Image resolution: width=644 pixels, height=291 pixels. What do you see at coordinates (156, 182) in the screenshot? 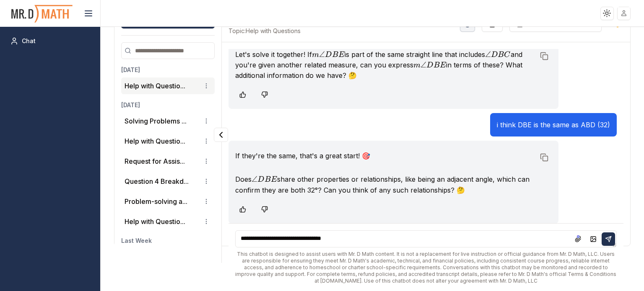
I see `button: Question 4 Breakd...` at bounding box center [156, 182].